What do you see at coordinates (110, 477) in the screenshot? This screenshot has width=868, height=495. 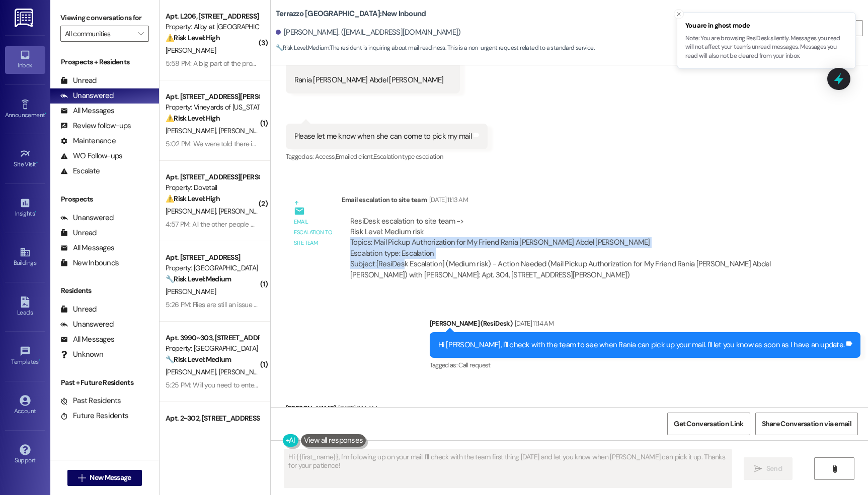 I see `span: New Message` at bounding box center [110, 477].